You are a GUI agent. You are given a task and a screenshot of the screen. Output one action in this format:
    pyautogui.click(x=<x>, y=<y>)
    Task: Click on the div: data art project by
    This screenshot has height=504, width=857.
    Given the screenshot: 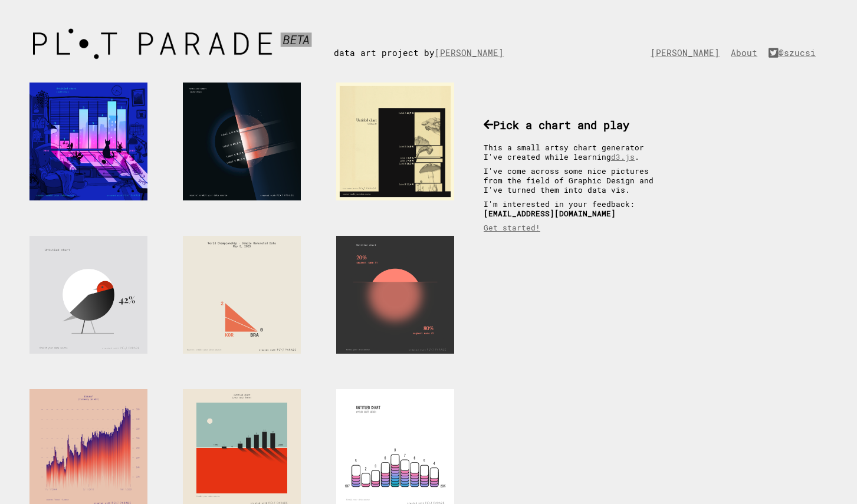 What is the action you would take?
    pyautogui.click(x=428, y=41)
    